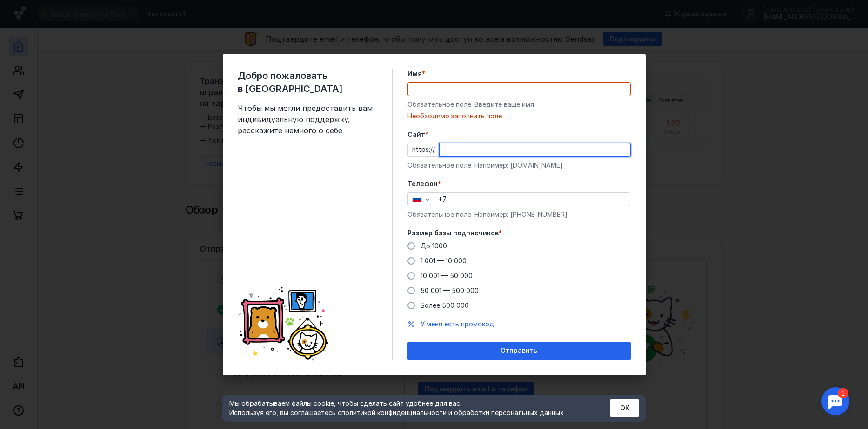 The height and width of the screenshot is (429, 868). I want to click on div: 1, so click(26, 11).